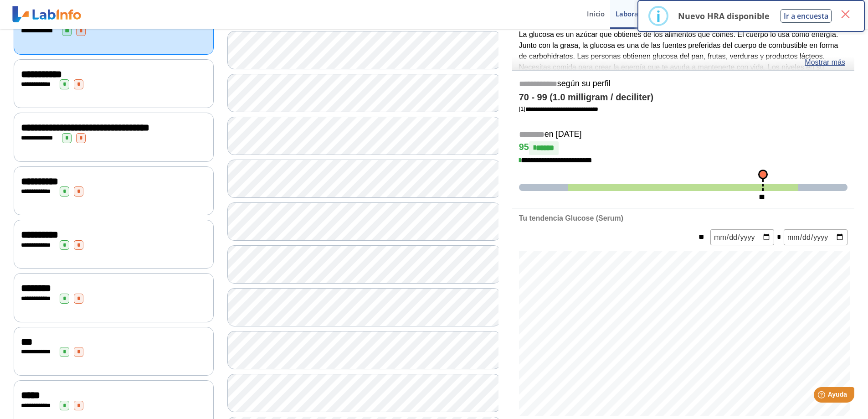 Image resolution: width=868 pixels, height=419 pixels. Describe the element at coordinates (825, 62) in the screenshot. I see `a: Mostrar más` at that location.